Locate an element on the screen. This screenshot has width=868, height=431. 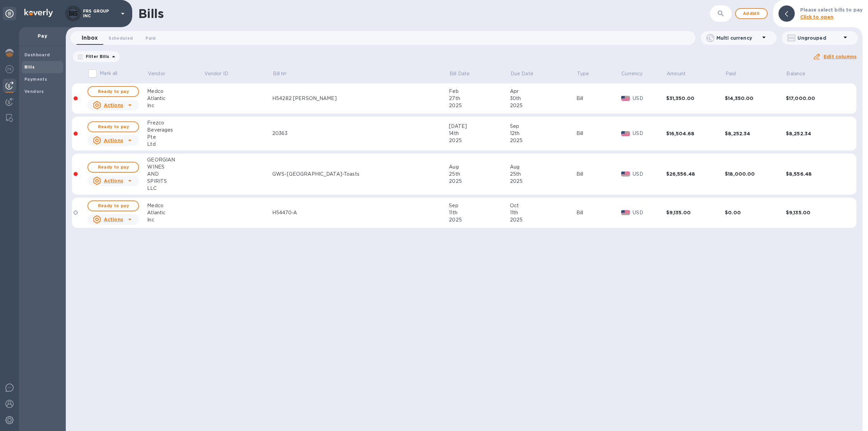
p: FRS GROUP INC is located at coordinates (100, 14).